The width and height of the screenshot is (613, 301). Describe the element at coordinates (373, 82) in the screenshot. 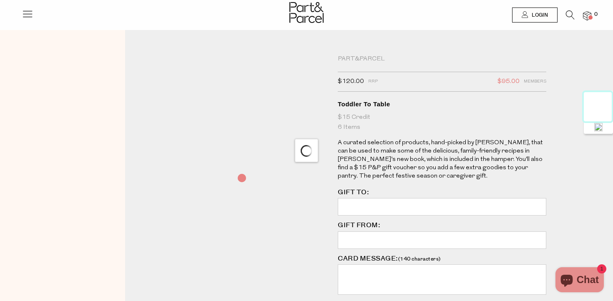

I see `span: RRP` at that location.